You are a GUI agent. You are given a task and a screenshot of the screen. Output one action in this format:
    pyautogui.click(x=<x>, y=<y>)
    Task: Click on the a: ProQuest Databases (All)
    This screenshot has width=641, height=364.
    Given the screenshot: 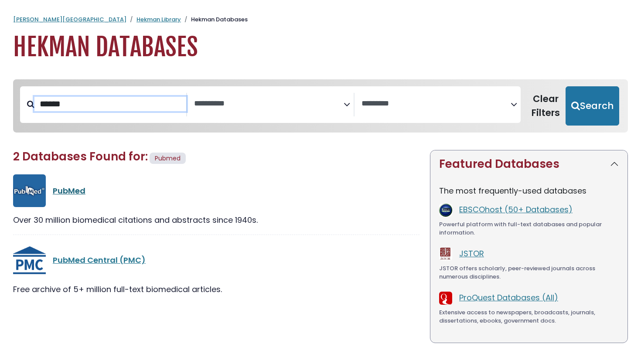 What is the action you would take?
    pyautogui.click(x=508, y=297)
    